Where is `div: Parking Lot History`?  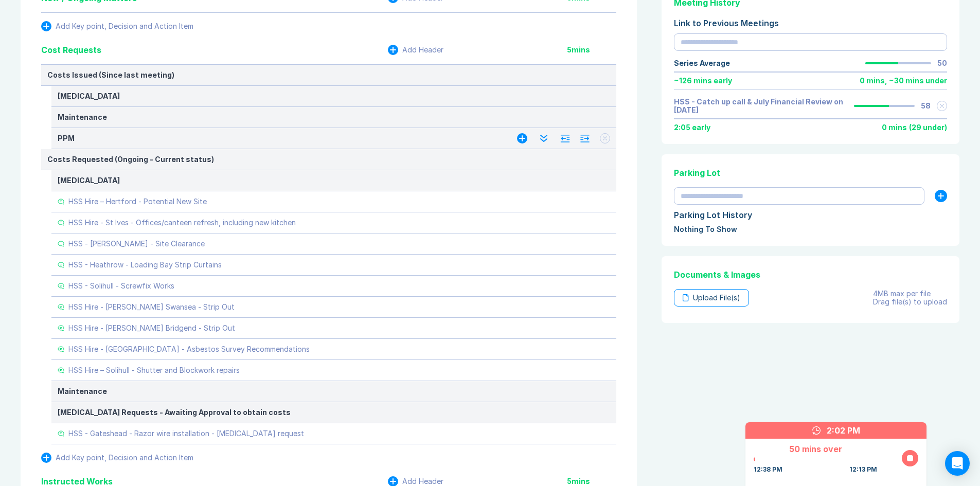
div: Parking Lot History is located at coordinates (810, 215).